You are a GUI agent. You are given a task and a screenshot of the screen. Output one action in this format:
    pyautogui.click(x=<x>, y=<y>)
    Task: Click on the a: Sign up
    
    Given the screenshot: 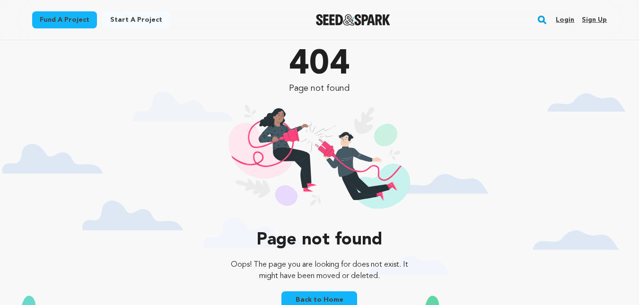 What is the action you would take?
    pyautogui.click(x=594, y=20)
    